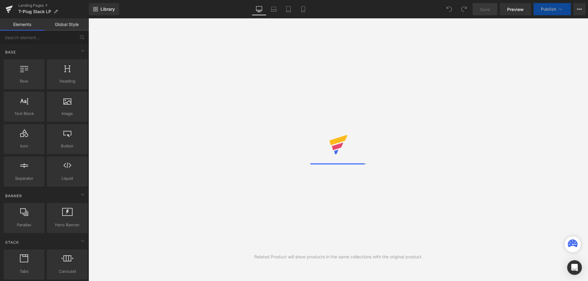  Describe the element at coordinates (67, 179) in the screenshot. I see `span: Liquid` at that location.